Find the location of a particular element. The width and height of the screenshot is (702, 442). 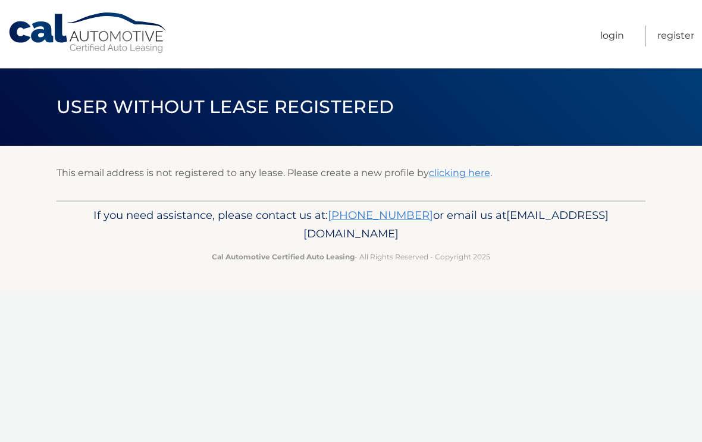

p: - All Rights Reserved - Copyright 2025 is located at coordinates (351, 257).